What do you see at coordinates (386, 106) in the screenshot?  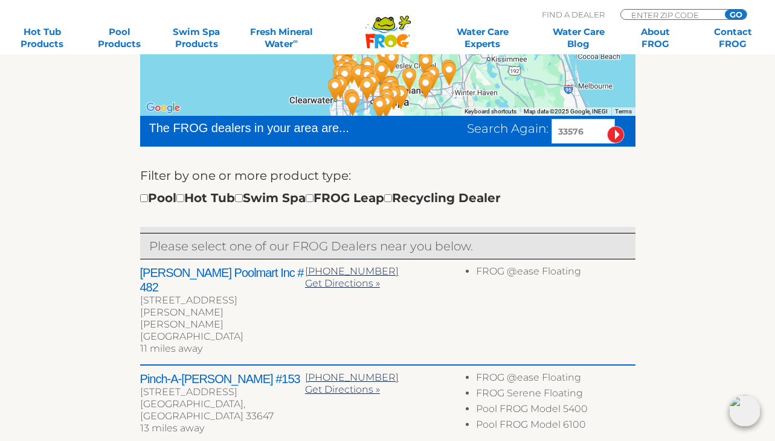 I see `div: Leslie's Poolmart Inc # 638 - 37 miles away.` at bounding box center [386, 106].